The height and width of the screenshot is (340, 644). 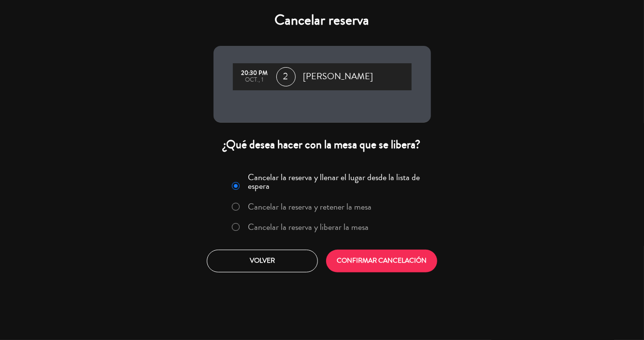 I want to click on span: 2, so click(x=286, y=77).